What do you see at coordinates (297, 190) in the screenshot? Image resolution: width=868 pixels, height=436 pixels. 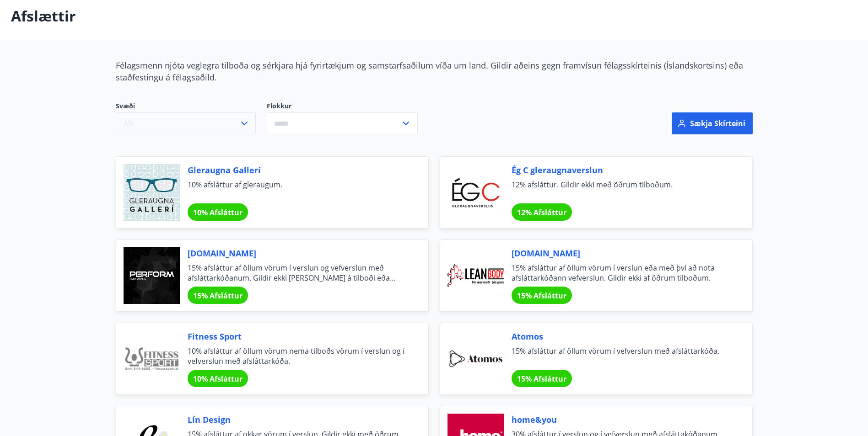 I see `span: 10% afsláttur af gleraugum.` at bounding box center [297, 190].